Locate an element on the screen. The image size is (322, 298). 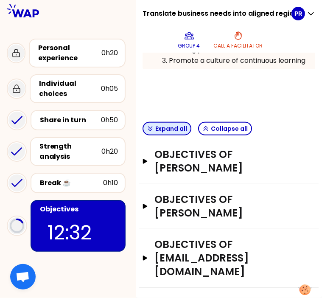
button: Call a facilitator is located at coordinates (238, 40).